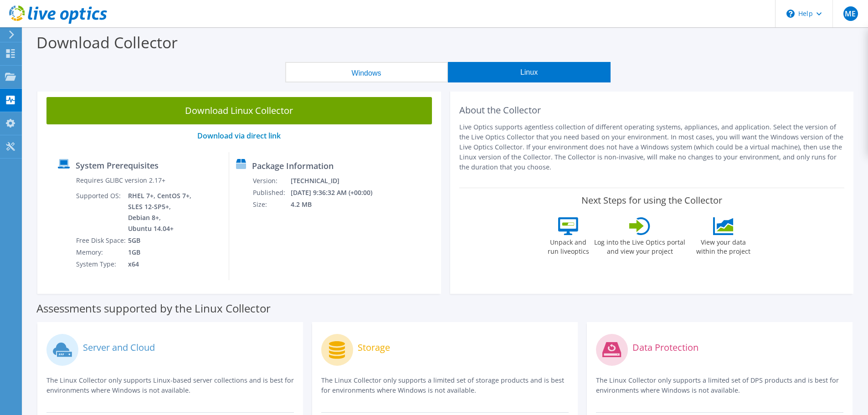 Image resolution: width=868 pixels, height=415 pixels. I want to click on label: Server and Cloud, so click(119, 348).